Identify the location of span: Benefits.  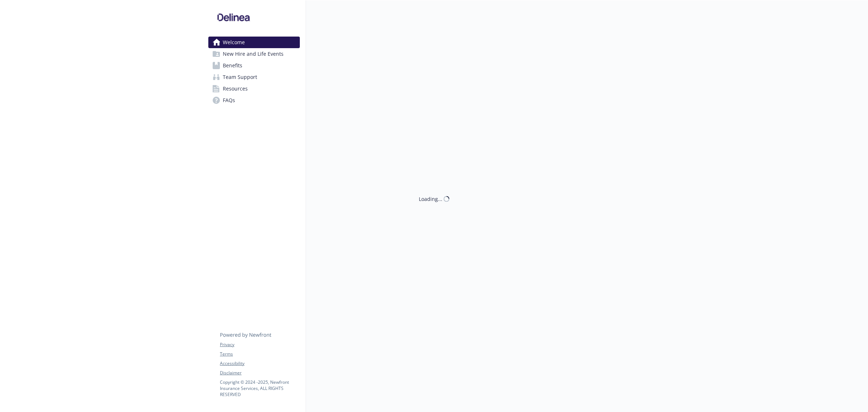
(232, 66).